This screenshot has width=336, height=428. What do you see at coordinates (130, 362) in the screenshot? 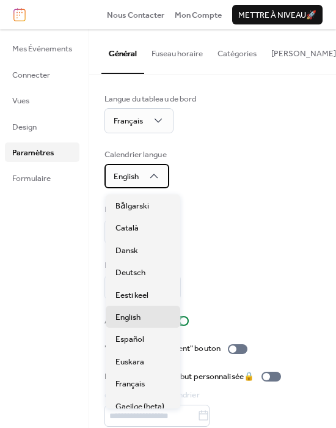
I see `span: Euskara` at bounding box center [130, 362].